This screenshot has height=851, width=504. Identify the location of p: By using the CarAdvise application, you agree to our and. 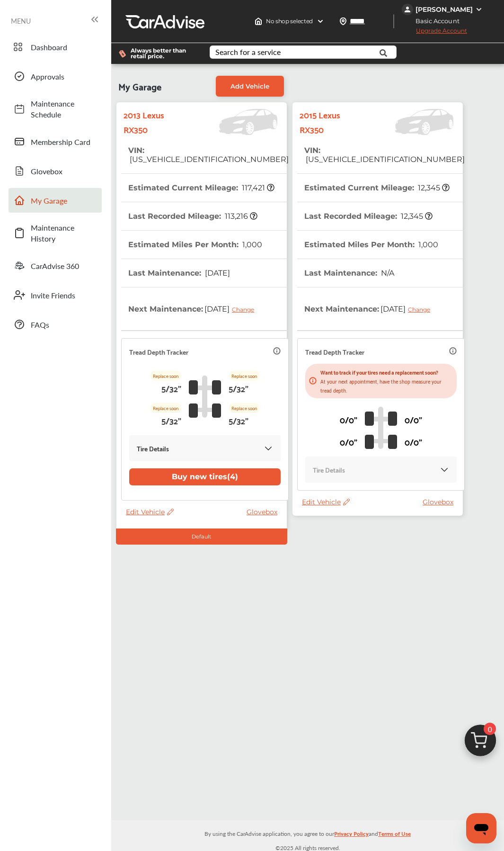
(307, 832).